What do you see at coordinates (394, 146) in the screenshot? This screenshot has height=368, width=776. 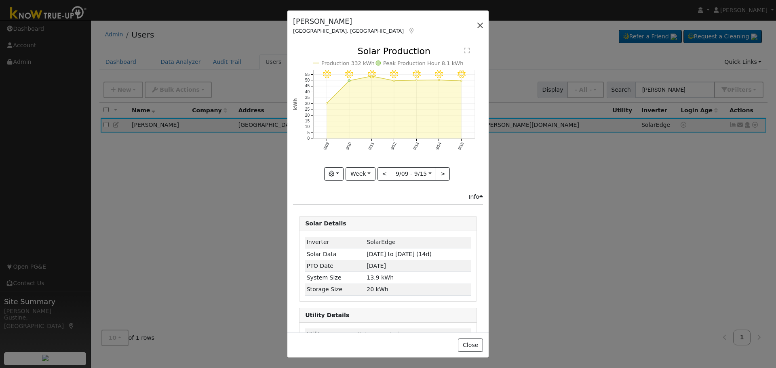 I see `text: 9/12` at bounding box center [394, 146].